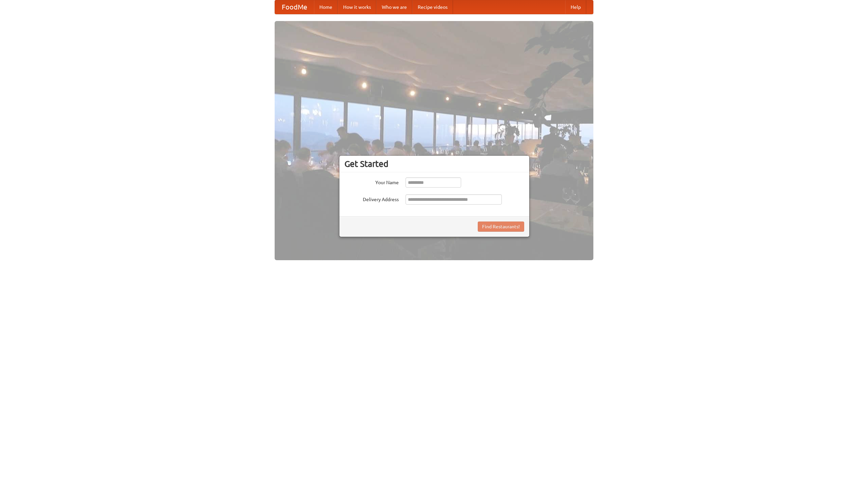 The width and height of the screenshot is (868, 480). I want to click on label: Your Name, so click(372, 182).